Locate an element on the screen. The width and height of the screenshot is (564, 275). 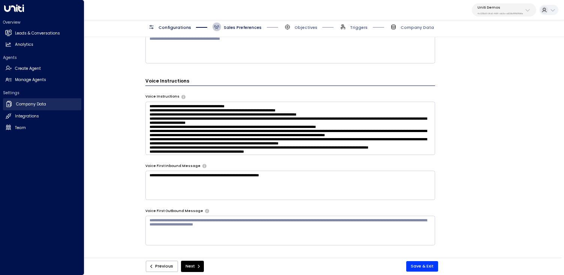
a: Create Agent is located at coordinates (42, 68).